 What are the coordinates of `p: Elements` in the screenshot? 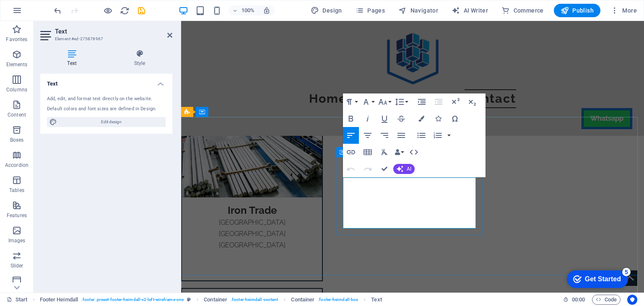 It's located at (17, 65).